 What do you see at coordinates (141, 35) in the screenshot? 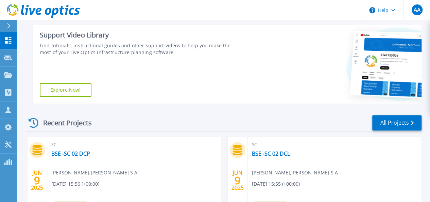
I see `div: Support Video Library` at bounding box center [141, 35].